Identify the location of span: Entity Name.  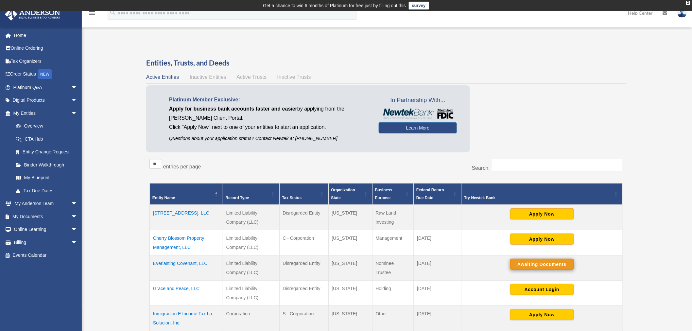
(163, 198).